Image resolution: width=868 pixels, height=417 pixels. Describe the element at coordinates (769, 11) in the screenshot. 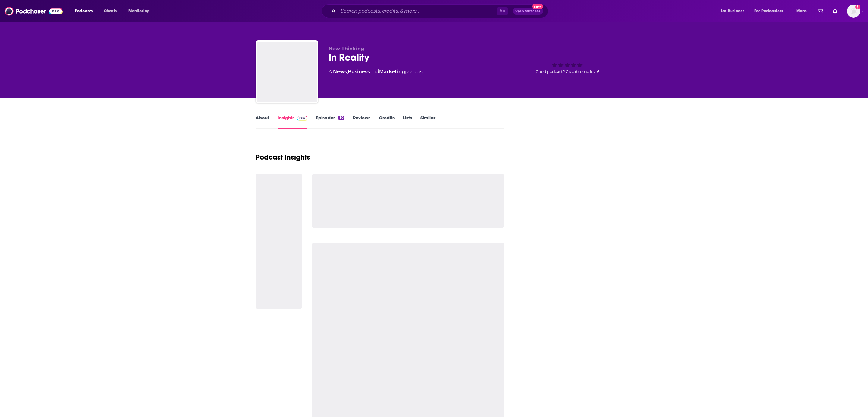

I see `span: For Podcasters` at that location.